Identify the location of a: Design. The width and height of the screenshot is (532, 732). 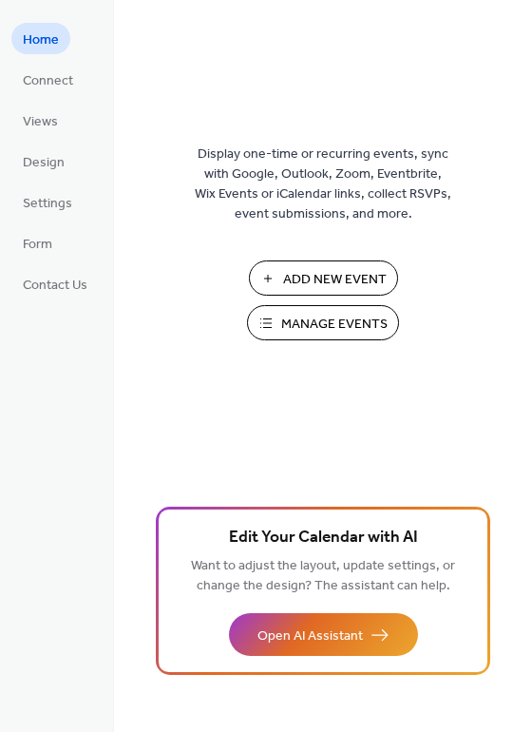
(44, 161).